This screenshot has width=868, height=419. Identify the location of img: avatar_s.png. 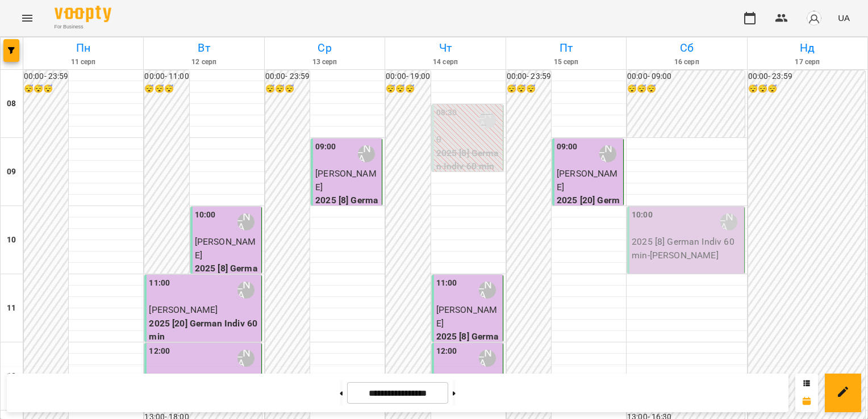
(814, 18).